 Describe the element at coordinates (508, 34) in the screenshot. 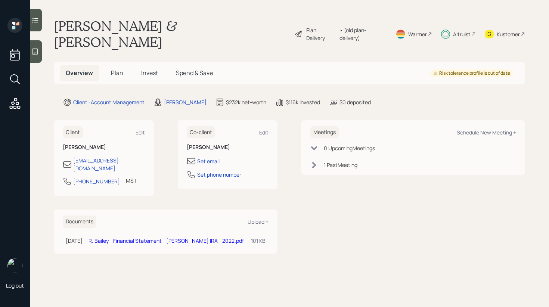

I see `div: Kustomer` at that location.